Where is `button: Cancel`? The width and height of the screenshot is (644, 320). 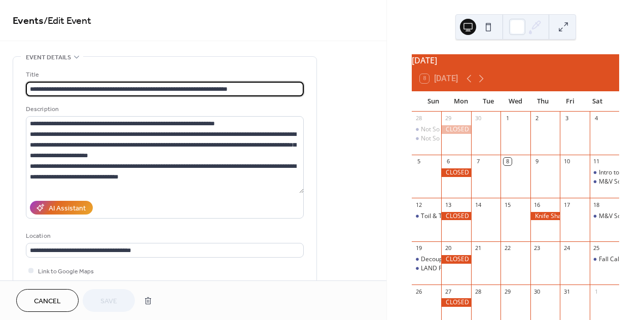 button: Cancel is located at coordinates (47, 300).